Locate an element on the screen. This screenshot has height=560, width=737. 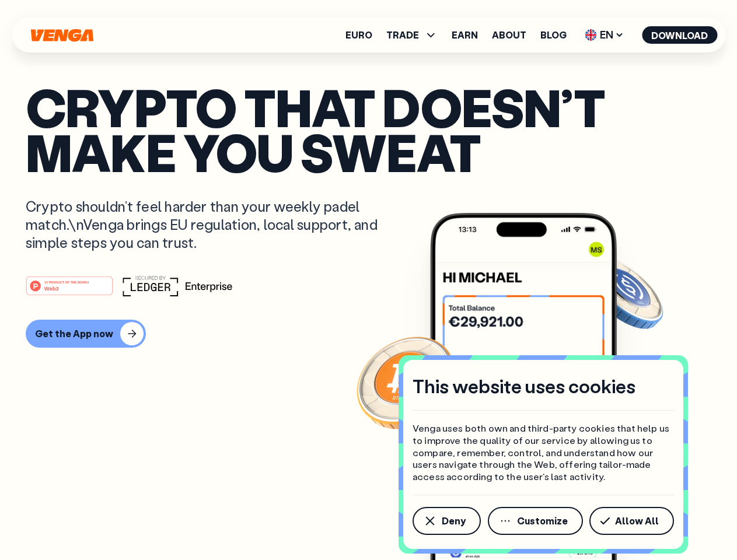
button: Get the App now is located at coordinates (86, 334).